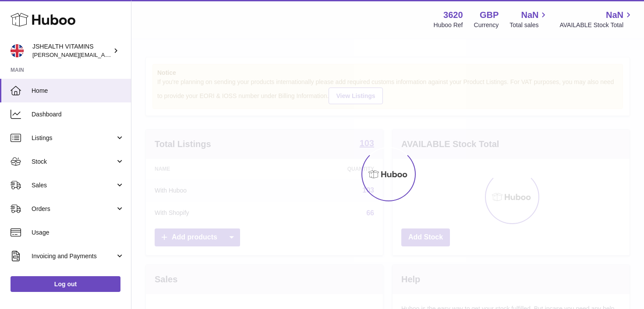 The image size is (644, 309). What do you see at coordinates (529, 19) in the screenshot?
I see `a: NaN Total sales` at bounding box center [529, 19].